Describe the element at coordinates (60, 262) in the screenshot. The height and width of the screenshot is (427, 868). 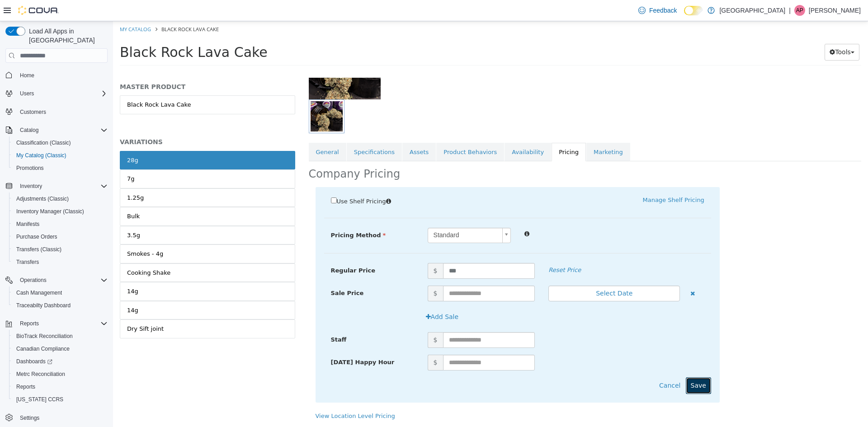
I see `button: Transfers` at that location.